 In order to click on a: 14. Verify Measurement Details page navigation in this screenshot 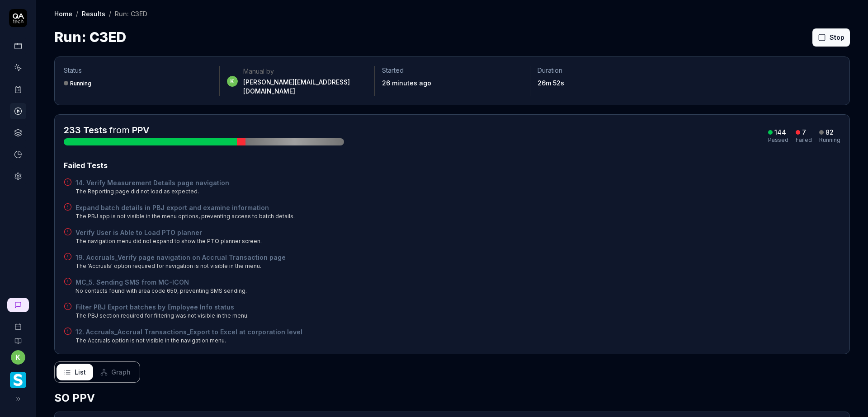, I will do `click(152, 182)`.